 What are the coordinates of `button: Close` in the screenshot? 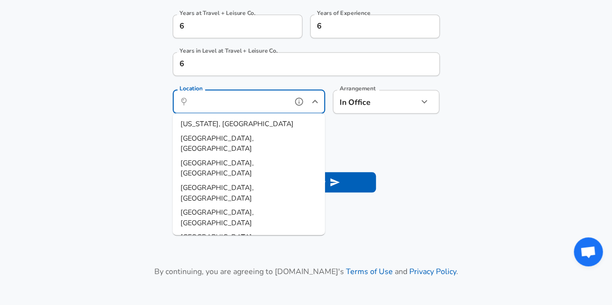 It's located at (315, 102).